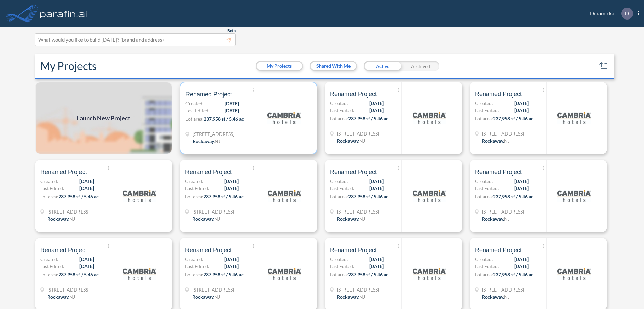 Image resolution: width=644 pixels, height=309 pixels. What do you see at coordinates (609, 13) in the screenshot?
I see `div: Dinamicka` at bounding box center [609, 13].